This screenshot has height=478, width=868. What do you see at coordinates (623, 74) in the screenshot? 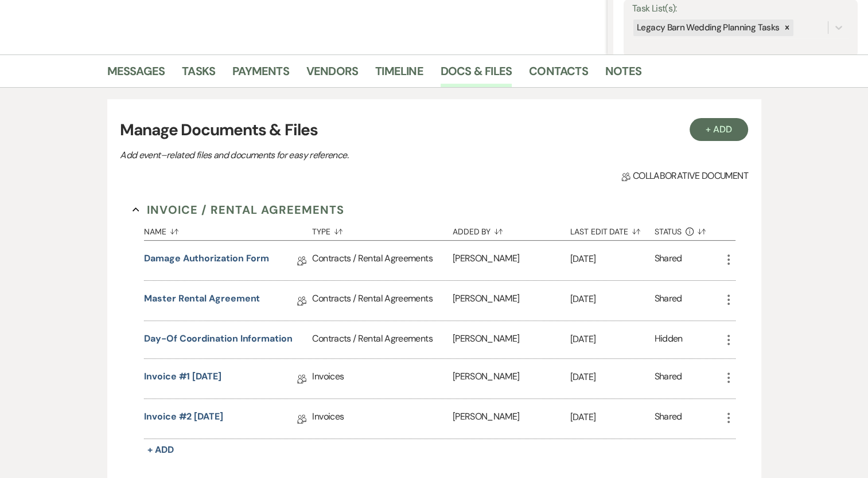
I see `a: Notes` at bounding box center [623, 74].